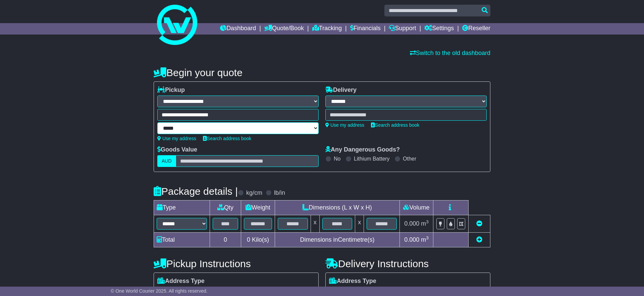 This screenshot has height=296, width=644. What do you see at coordinates (167, 161) in the screenshot?
I see `label: AUD` at bounding box center [167, 161].